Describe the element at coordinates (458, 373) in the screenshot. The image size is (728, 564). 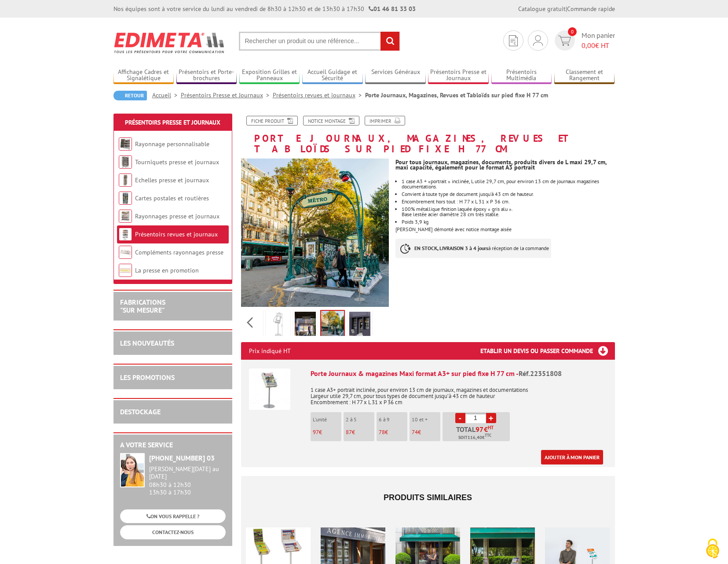
I see `div: Porte Journaux & magazines Maxi format A3+ sur pied fixe H 77 cm -` at that location.